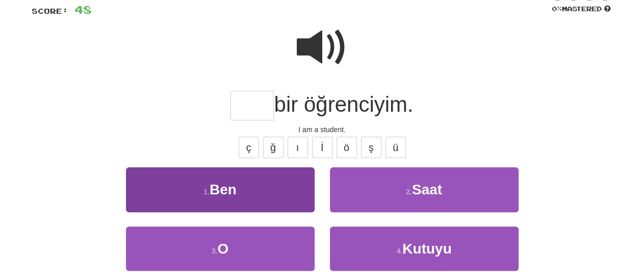  What do you see at coordinates (223, 249) in the screenshot?
I see `span: O` at bounding box center [223, 249].